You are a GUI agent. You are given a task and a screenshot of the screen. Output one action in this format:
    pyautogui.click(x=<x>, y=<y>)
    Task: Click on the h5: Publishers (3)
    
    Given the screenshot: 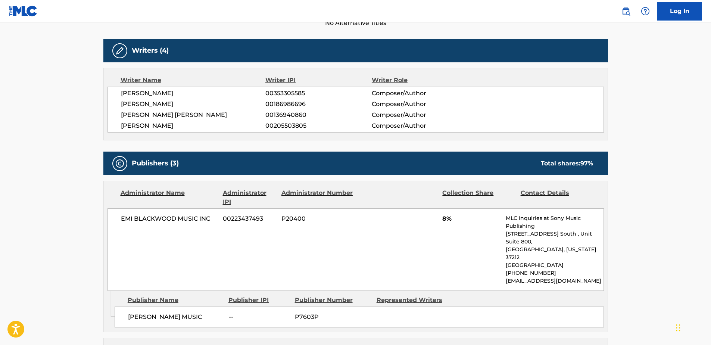 What is the action you would take?
    pyautogui.click(x=155, y=163)
    